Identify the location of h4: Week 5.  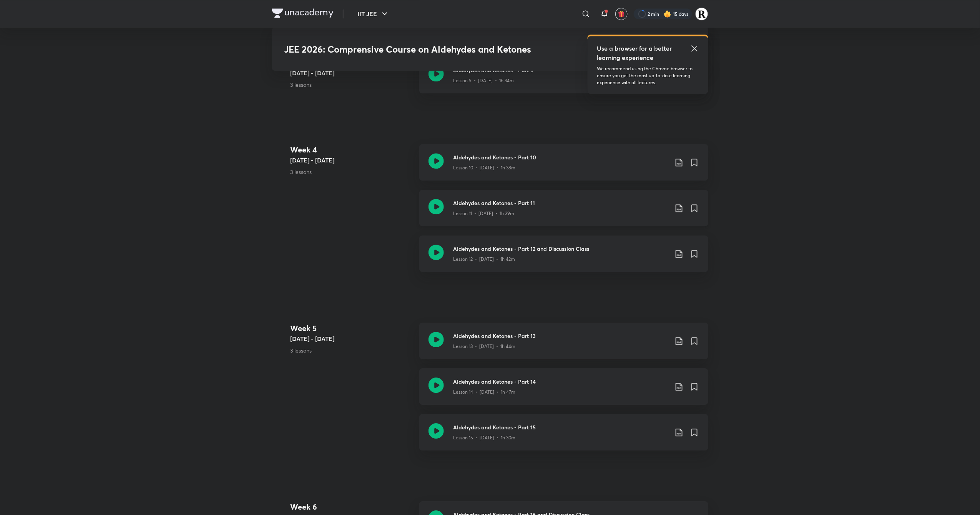
(351, 328).